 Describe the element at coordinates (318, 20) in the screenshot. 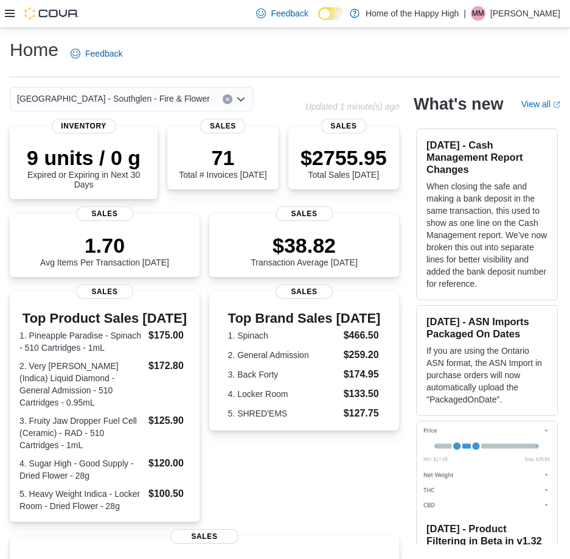

I see `span: Dark Mode` at that location.